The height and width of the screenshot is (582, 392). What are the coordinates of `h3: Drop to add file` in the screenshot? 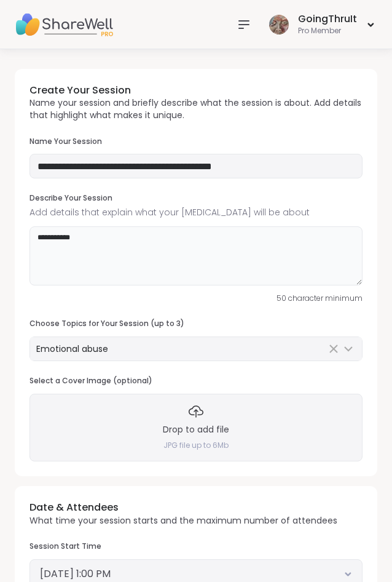 It's located at (196, 430).